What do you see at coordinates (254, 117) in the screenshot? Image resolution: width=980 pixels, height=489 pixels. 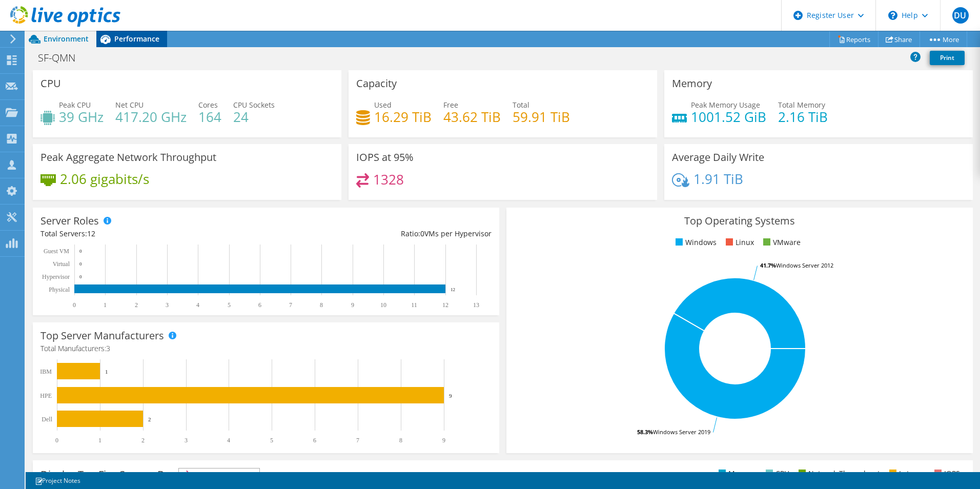 I see `h4: 24` at bounding box center [254, 117].